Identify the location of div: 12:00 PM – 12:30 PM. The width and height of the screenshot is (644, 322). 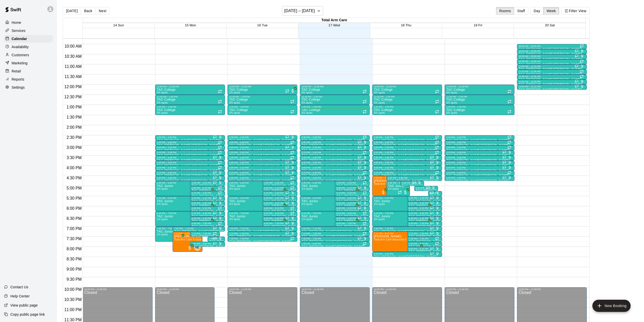
(480, 87).